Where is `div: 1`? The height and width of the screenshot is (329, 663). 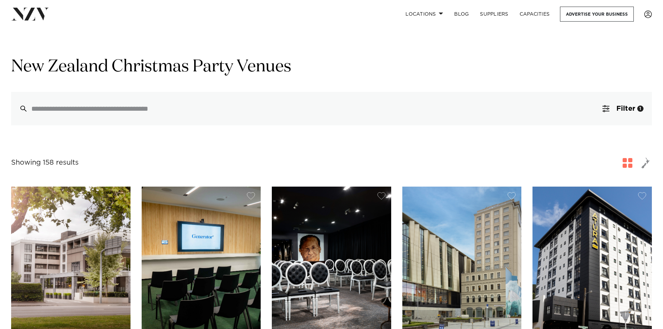
div: 1 is located at coordinates (640, 109).